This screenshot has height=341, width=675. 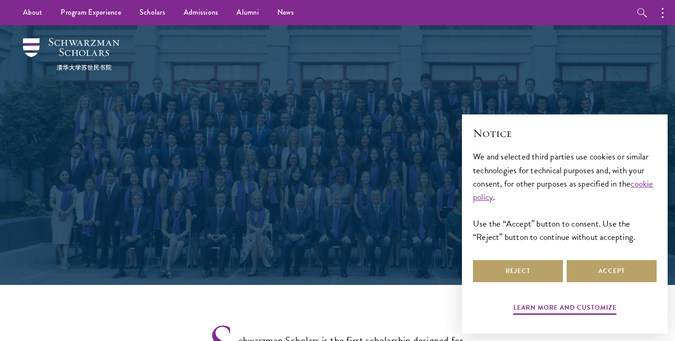 I want to click on div: We and selected third parties use cookies or similar technologies for technical purposes and, wit..., so click(x=565, y=196).